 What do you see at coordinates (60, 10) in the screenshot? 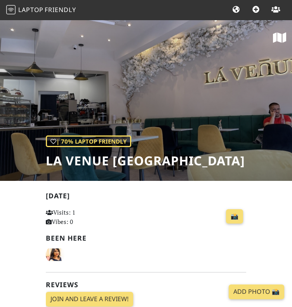
I see `span: Friendly` at bounding box center [60, 10].